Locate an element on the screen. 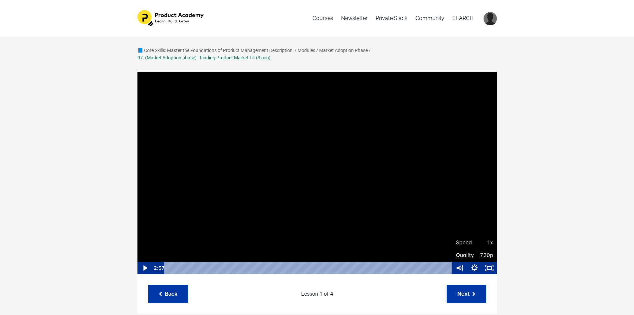 Image resolution: width=634 pixels, height=315 pixels. div: Playbar is located at coordinates (309, 268).